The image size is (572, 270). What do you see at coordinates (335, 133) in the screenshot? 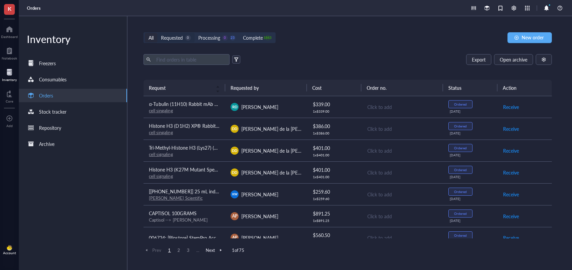
I see `div: 1 x $ 386.00` at bounding box center [335, 133].